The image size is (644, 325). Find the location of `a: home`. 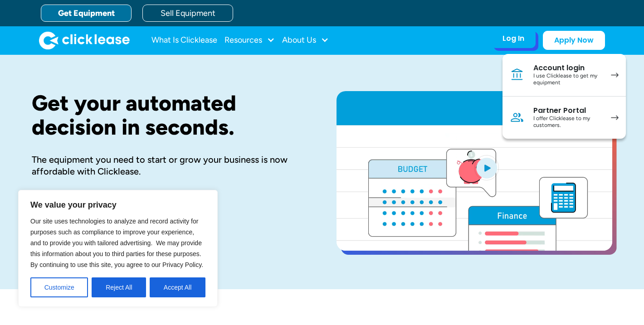

a: home is located at coordinates (85, 40).